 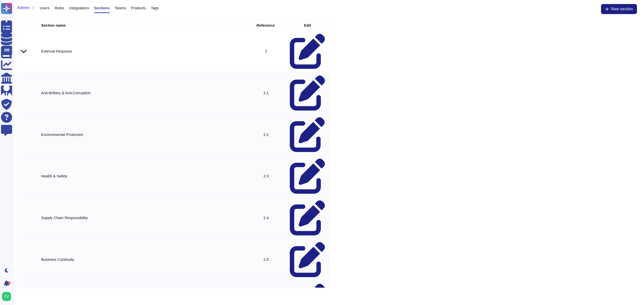 What do you see at coordinates (141, 25) in the screenshot?
I see `th: Section name` at bounding box center [141, 25].